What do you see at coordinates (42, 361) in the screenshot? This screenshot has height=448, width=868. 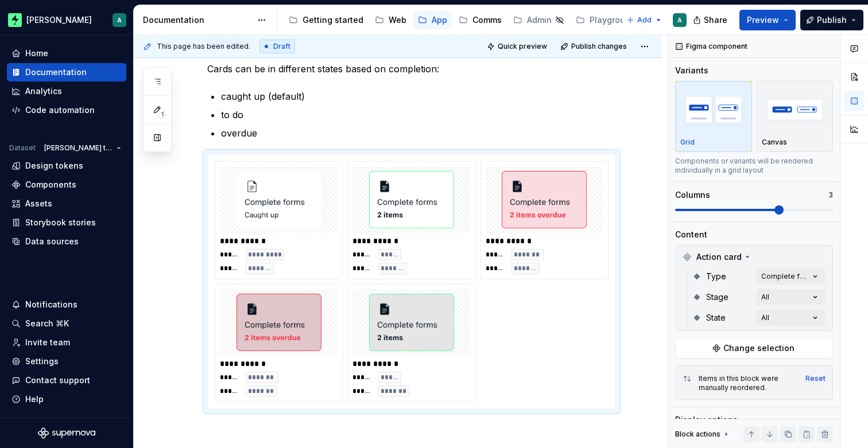 I see `div: Settings` at bounding box center [42, 361].